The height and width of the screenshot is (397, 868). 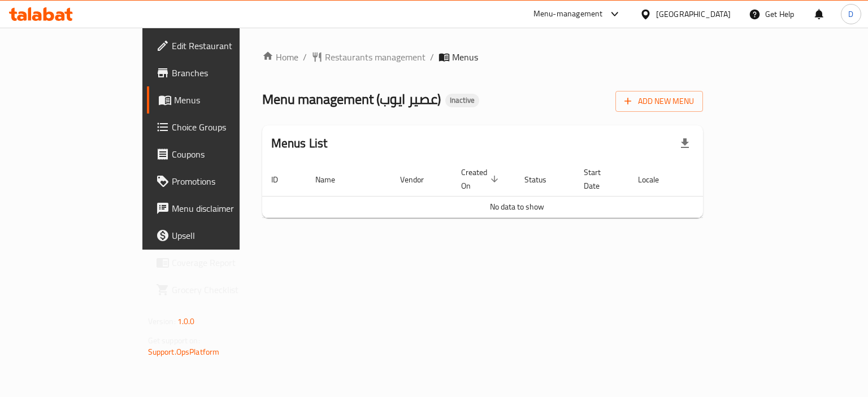 I want to click on a: Support.OpsPlatform, so click(x=183, y=352).